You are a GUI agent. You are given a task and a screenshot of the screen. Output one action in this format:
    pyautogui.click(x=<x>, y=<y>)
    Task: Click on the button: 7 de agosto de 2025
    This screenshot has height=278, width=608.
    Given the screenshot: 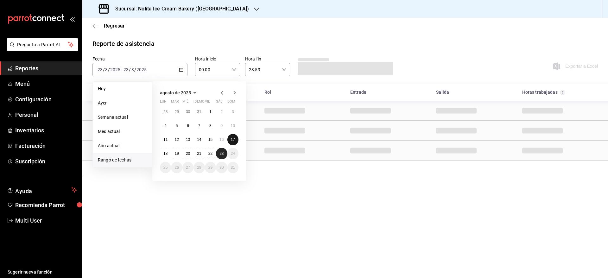 What is the action you would take?
    pyautogui.click(x=199, y=126)
    